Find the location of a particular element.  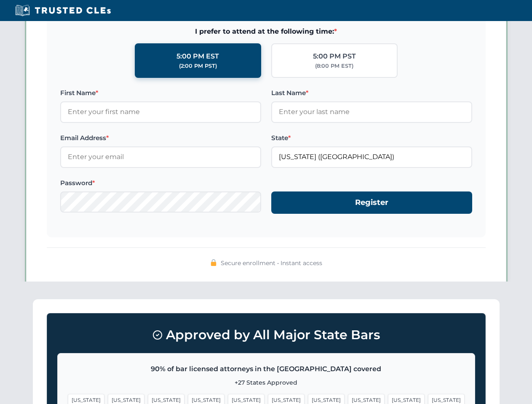

input: Enter your last name is located at coordinates (372, 112).